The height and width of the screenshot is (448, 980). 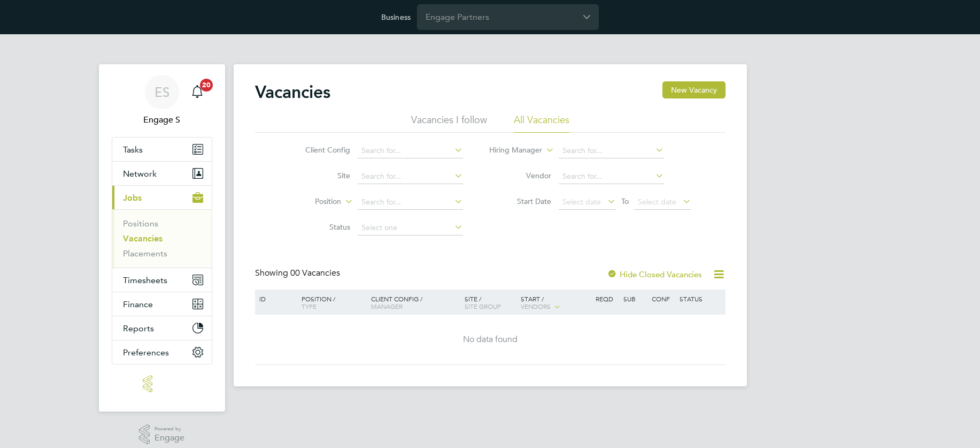 I want to click on div: Site /, so click(x=490, y=302).